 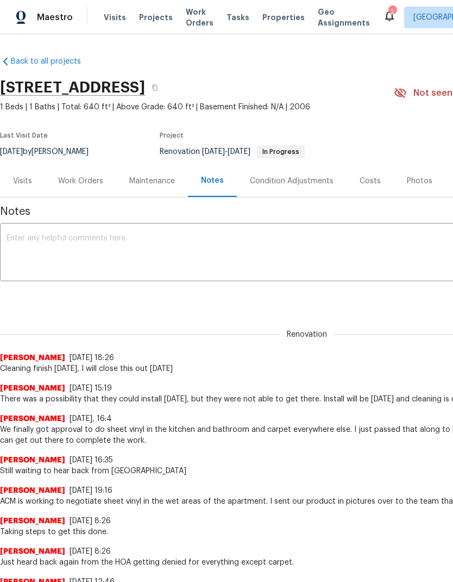 I want to click on div: Notes, so click(x=213, y=180).